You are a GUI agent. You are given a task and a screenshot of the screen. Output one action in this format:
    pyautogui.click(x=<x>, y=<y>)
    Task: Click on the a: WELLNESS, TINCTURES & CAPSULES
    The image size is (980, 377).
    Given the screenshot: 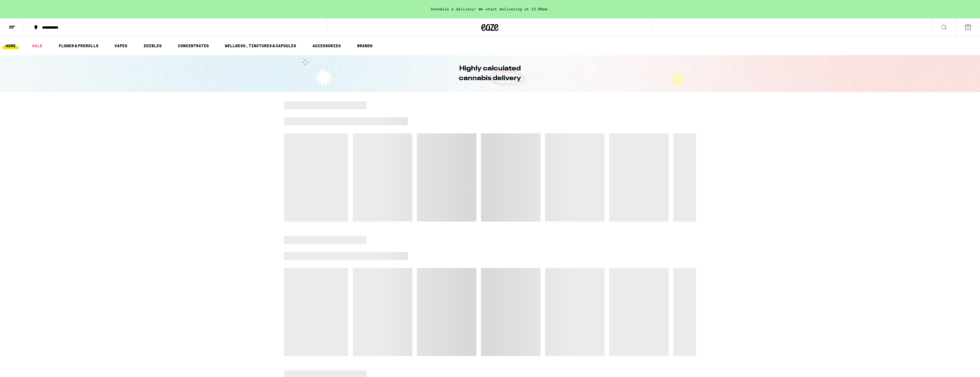 What is the action you would take?
    pyautogui.click(x=260, y=46)
    